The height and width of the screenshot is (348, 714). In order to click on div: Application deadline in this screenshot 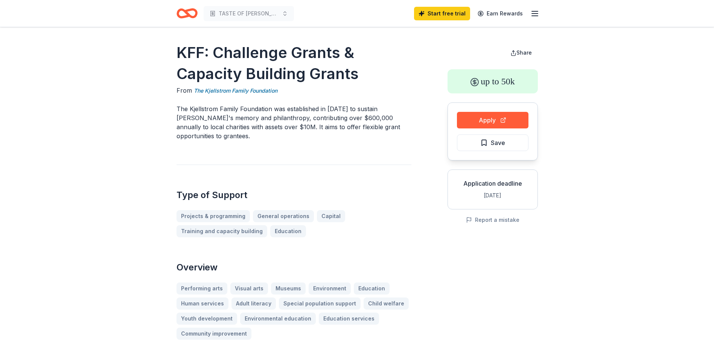, I will do `click(492, 183)`.